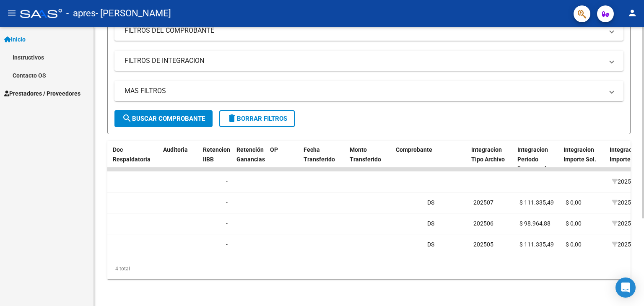  Describe the element at coordinates (369, 269) in the screenshot. I see `div: 4 total` at that location.